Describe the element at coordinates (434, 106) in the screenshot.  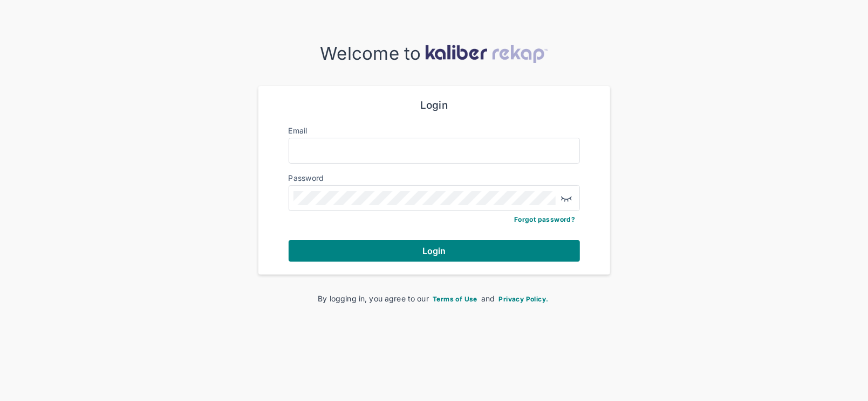
I see `div: Login` at that location.